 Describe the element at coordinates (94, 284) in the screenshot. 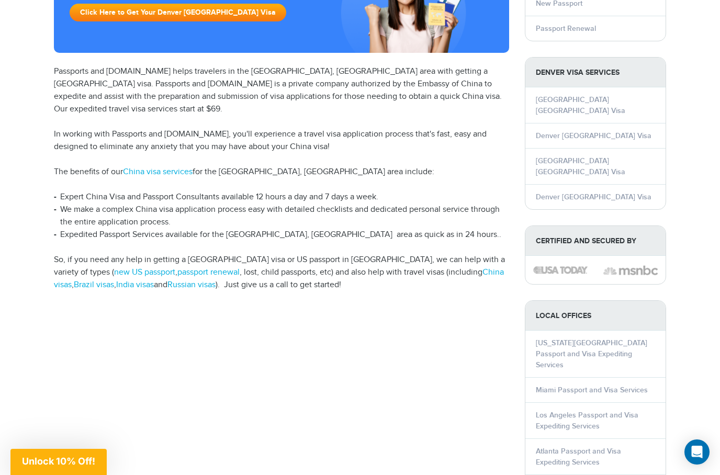

I see `a: Brazil visas` at that location.